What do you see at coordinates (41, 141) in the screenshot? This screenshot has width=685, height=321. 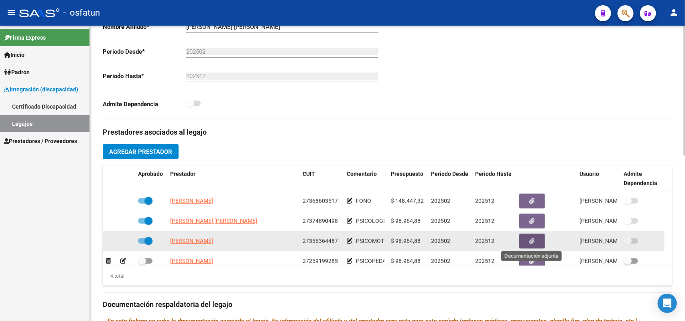 I see `span: Prestadores / Proveedores` at bounding box center [41, 141].